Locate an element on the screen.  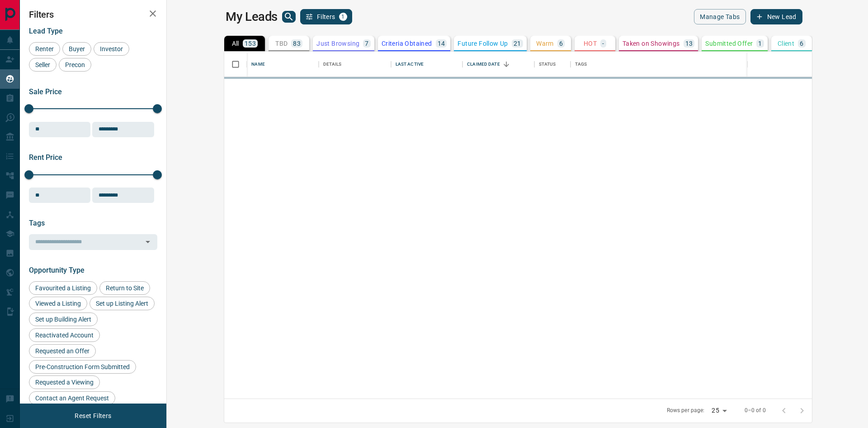
button: Filters1 is located at coordinates (326, 17).